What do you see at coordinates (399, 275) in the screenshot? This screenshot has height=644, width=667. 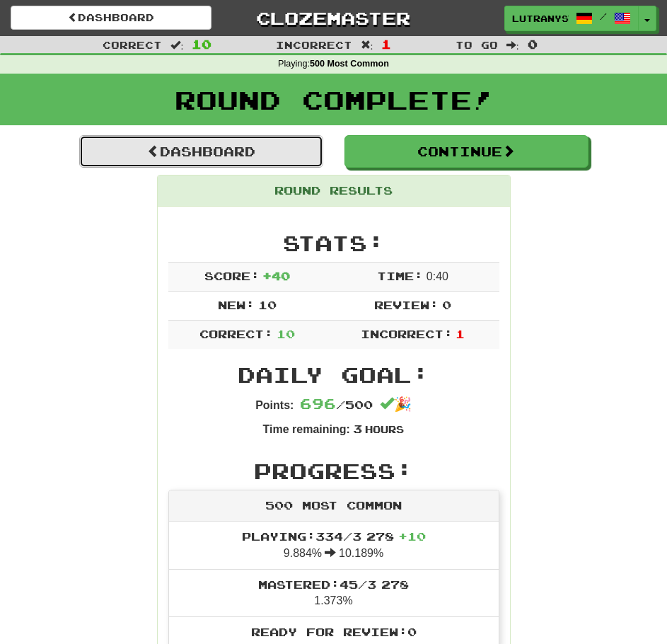 I see `span: Time:` at bounding box center [399, 275].